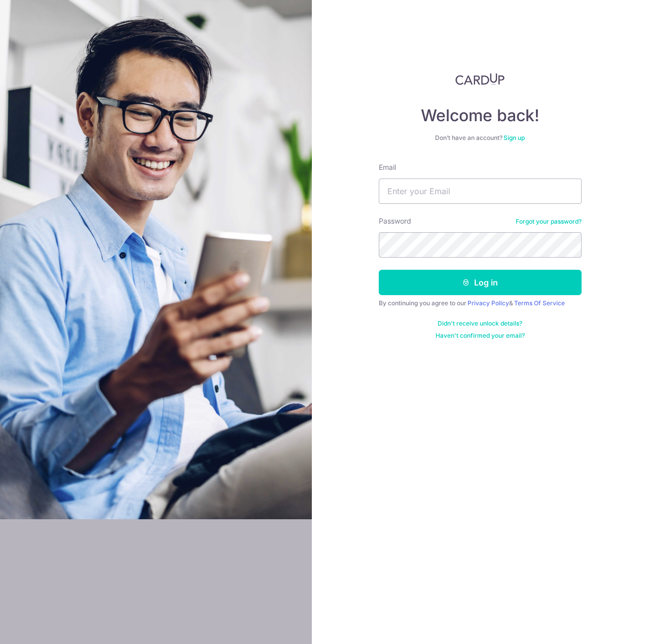 The width and height of the screenshot is (648, 644). What do you see at coordinates (540, 303) in the screenshot?
I see `a: Terms Of Service` at bounding box center [540, 303].